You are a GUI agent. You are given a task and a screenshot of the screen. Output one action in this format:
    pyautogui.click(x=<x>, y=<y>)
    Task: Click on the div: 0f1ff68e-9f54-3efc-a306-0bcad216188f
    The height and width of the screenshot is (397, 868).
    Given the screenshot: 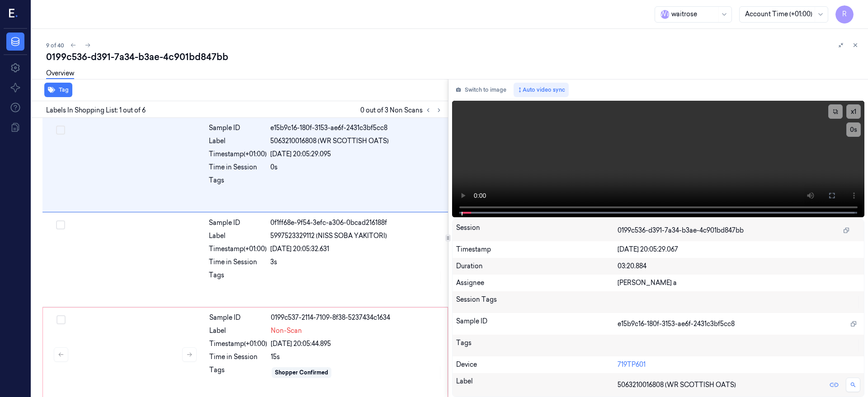 What is the action you would take?
    pyautogui.click(x=356, y=223)
    